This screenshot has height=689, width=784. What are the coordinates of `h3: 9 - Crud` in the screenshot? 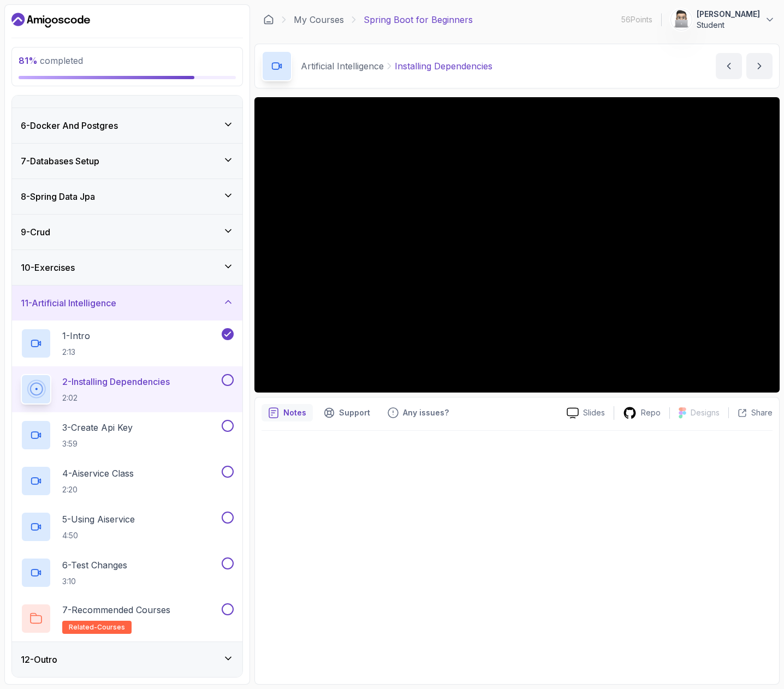 It's located at (36, 232).